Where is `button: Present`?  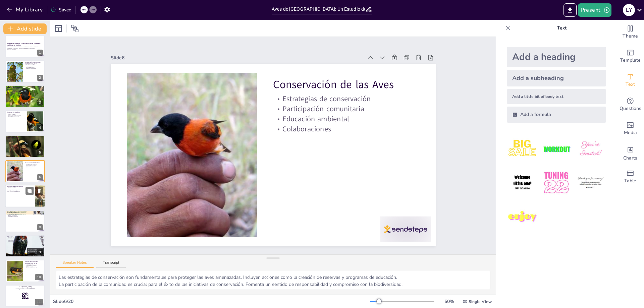
button: Present is located at coordinates (595, 10).